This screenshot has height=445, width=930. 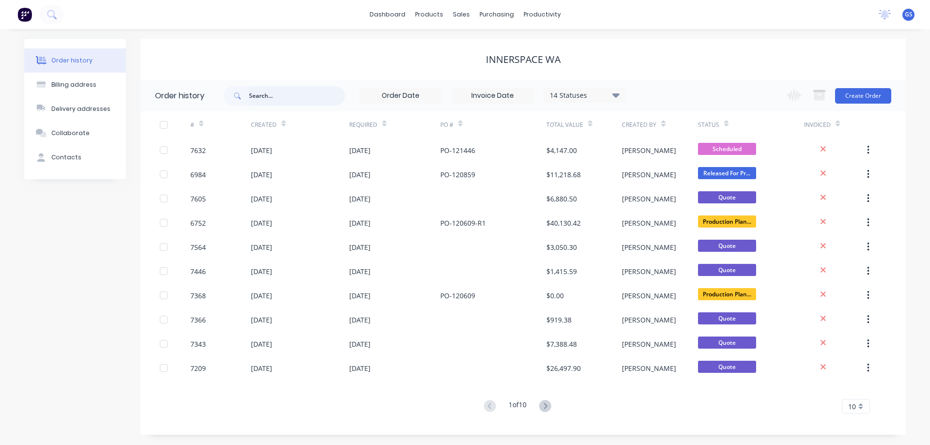 I want to click on button: Billing address, so click(x=75, y=85).